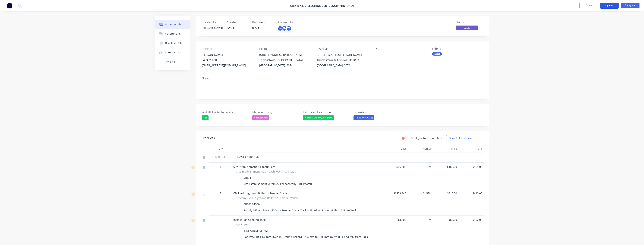  What do you see at coordinates (471, 193) in the screenshot?
I see `span: $620.00` at bounding box center [471, 193].